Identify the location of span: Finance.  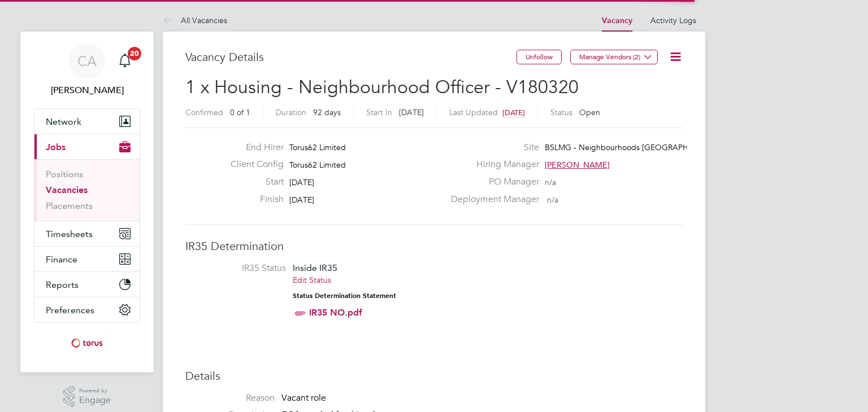
(61, 260).